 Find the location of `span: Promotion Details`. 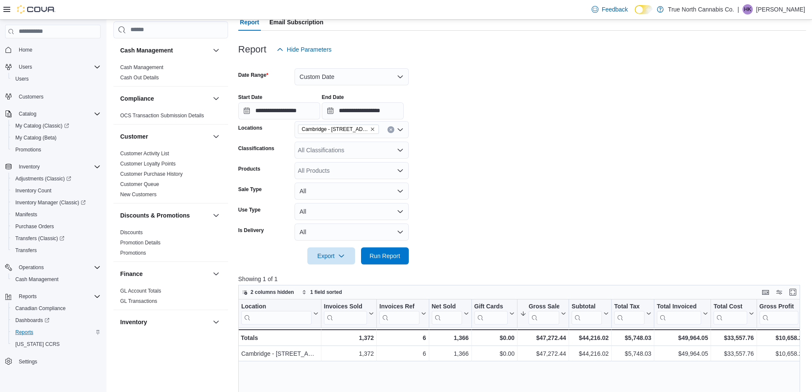

span: Promotion Details is located at coordinates (140, 243).